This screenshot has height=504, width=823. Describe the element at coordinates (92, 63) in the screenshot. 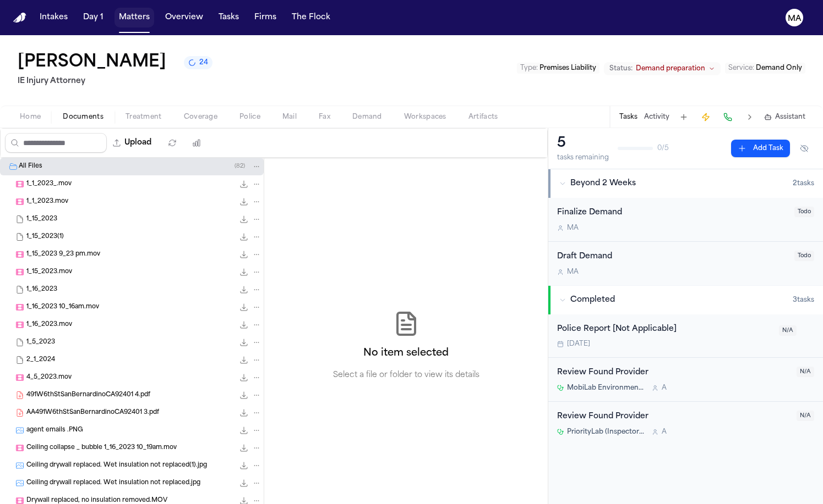

I see `button: Edit matter name` at that location.